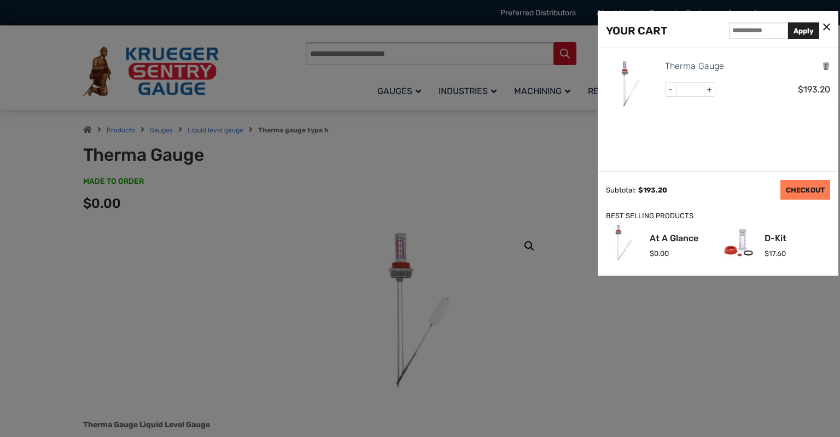 Image resolution: width=840 pixels, height=437 pixels. Describe the element at coordinates (659, 253) in the screenshot. I see `span: 0.00` at that location.